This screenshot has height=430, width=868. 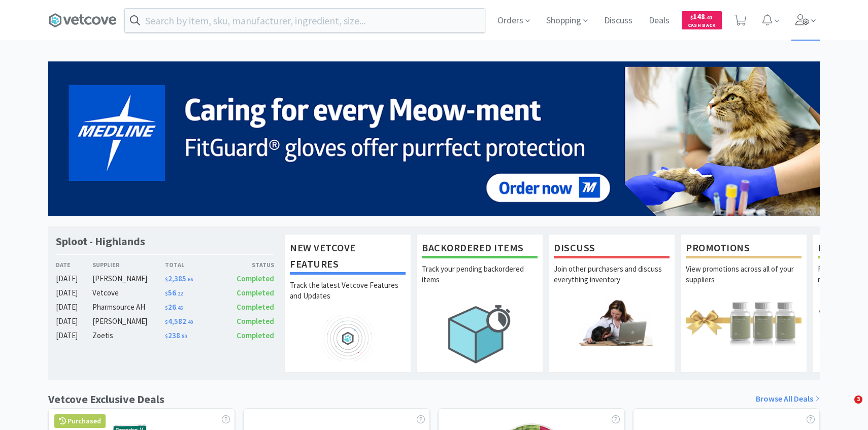 What do you see at coordinates (659, 21) in the screenshot?
I see `a: Deals` at bounding box center [659, 21].